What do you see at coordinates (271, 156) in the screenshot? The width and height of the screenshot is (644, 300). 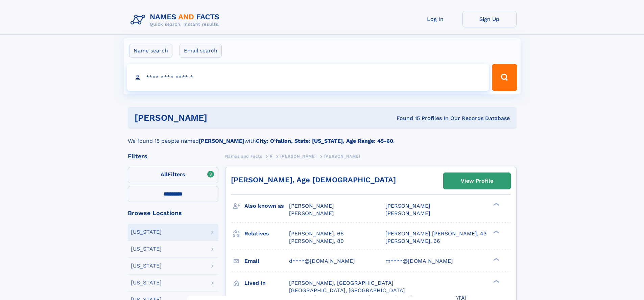 I see `a: R` at bounding box center [271, 156].